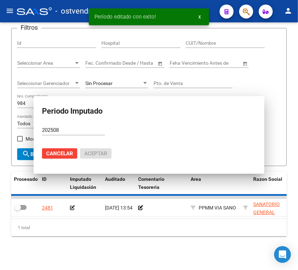 The image size is (298, 270). What do you see at coordinates (25, 183) in the screenshot?
I see `datatable-header-cell: Procesado` at bounding box center [25, 183].